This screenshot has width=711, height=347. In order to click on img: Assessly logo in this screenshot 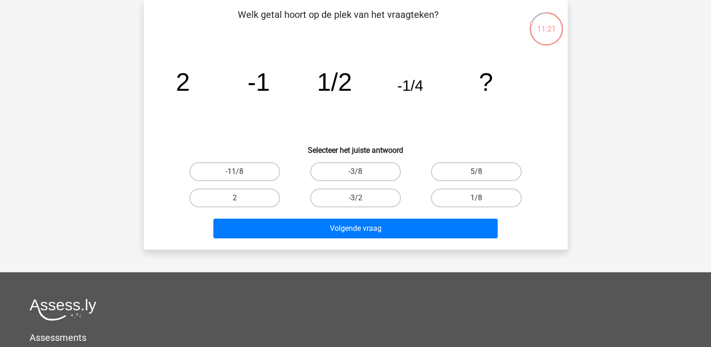, I will do `click(63, 309)`.